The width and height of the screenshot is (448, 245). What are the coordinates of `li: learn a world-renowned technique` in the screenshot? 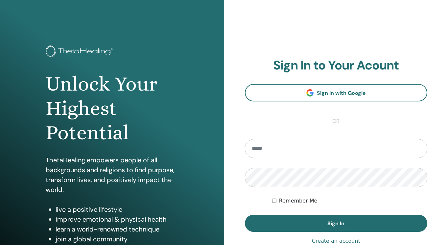 It's located at (117, 229).